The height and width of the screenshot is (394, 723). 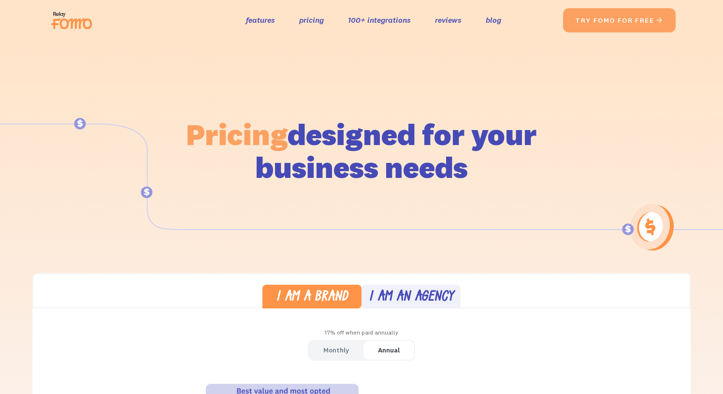 What do you see at coordinates (311, 20) in the screenshot?
I see `a: pricing` at bounding box center [311, 20].